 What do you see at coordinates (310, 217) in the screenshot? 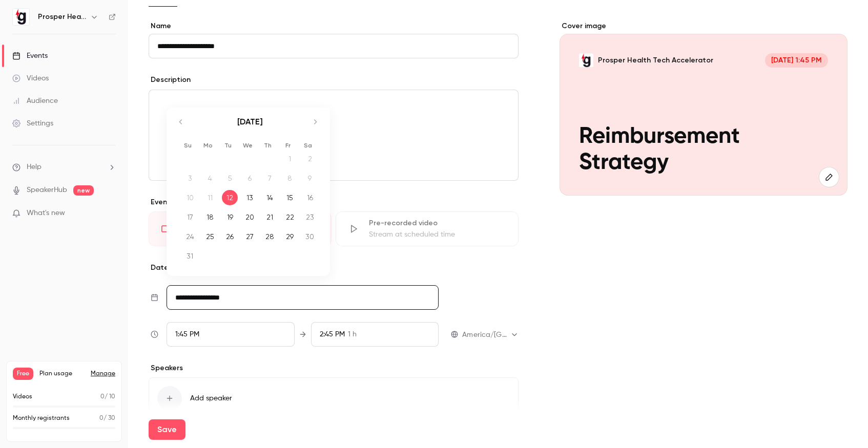
I see `div: 23` at bounding box center [310, 217].